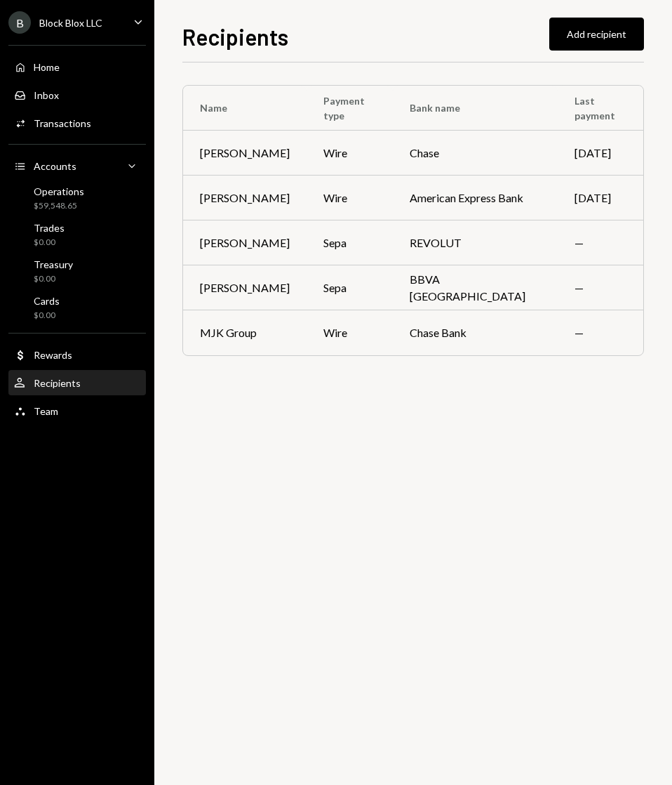  What do you see at coordinates (349, 108) in the screenshot?
I see `th: Payment type` at bounding box center [349, 108].